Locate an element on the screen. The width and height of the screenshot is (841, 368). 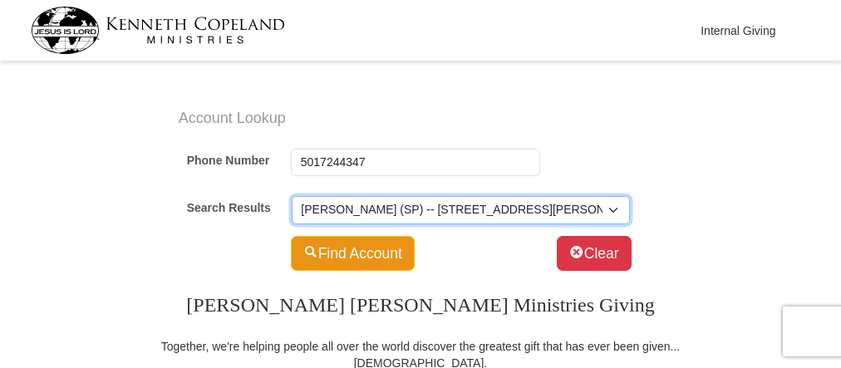
img: kcm-header-logo.svg is located at coordinates (158, 30).